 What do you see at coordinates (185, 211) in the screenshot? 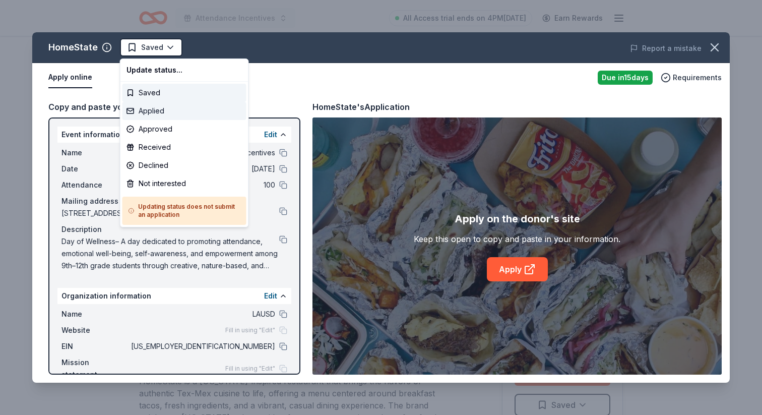
I see `h5: Updating status does not submit an application` at bounding box center [185, 211].